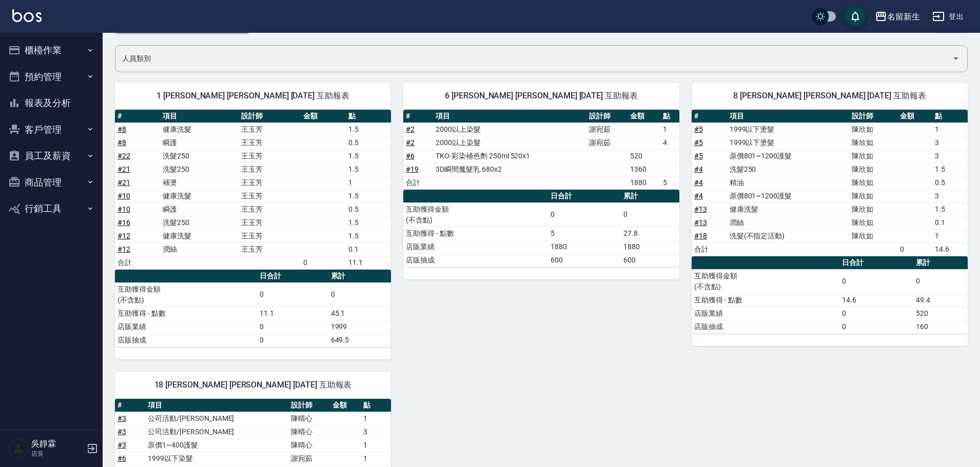 This screenshot has height=467, width=980. Describe the element at coordinates (186, 313) in the screenshot. I see `td: 互助獲得 - 點數` at that location.